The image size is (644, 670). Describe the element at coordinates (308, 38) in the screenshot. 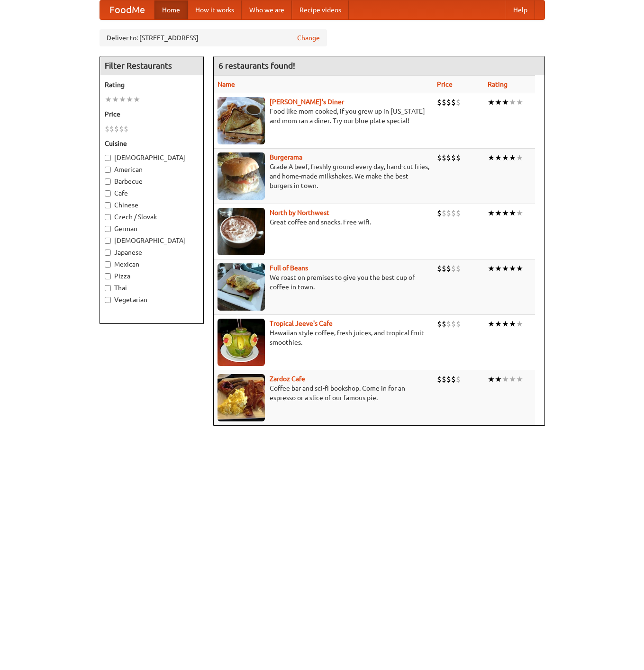

I see `a: Change` at that location.